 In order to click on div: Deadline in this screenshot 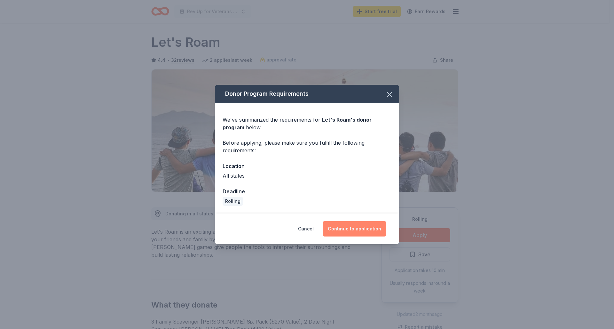, I will do `click(307, 191)`.